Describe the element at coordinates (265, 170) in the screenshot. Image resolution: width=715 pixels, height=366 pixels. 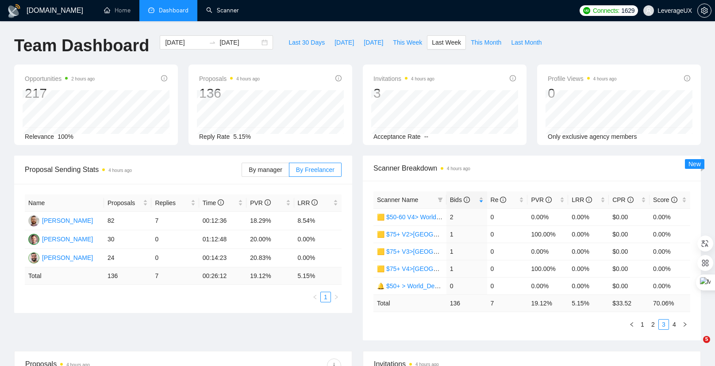
I see `span: By manager` at that location.